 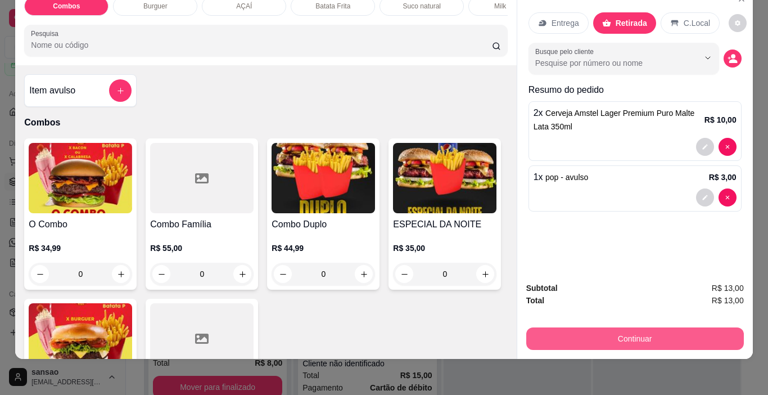 What do you see at coordinates (120, 91) in the screenshot?
I see `button: add-separate-item` at bounding box center [120, 91].